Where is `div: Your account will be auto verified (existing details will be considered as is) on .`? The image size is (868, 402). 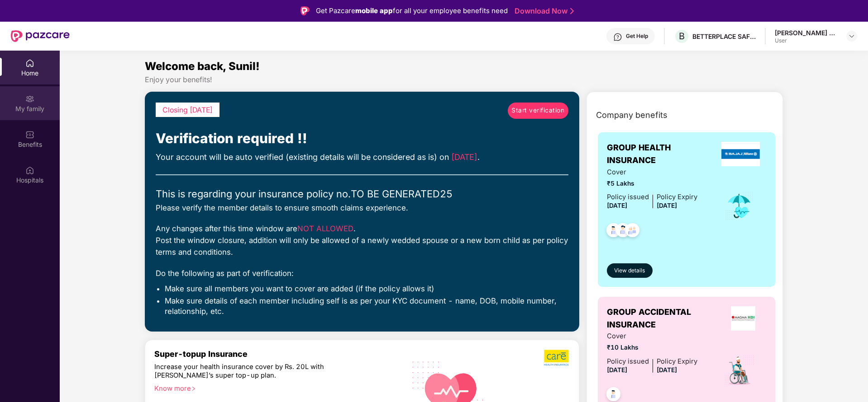
div: Your account will be auto verified (existing details will be considered as is) on . is located at coordinates (362, 157).